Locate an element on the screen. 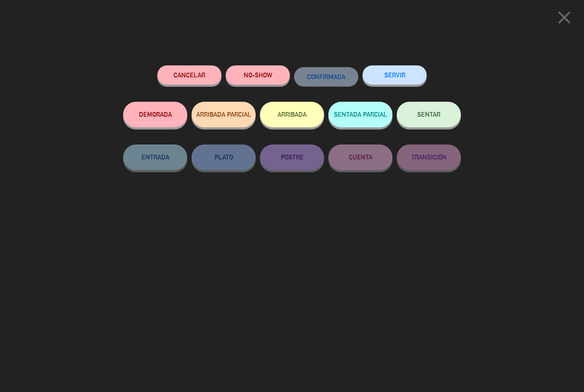 This screenshot has width=584, height=392. button: ARRIBADA PARCIAL is located at coordinates (223, 114).